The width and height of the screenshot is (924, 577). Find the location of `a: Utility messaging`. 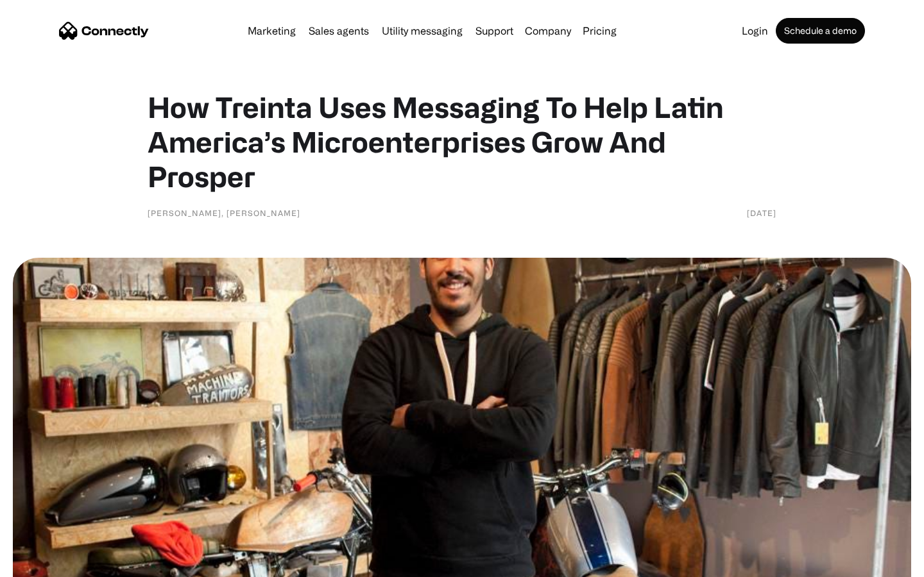

a: Utility messaging is located at coordinates (422, 31).